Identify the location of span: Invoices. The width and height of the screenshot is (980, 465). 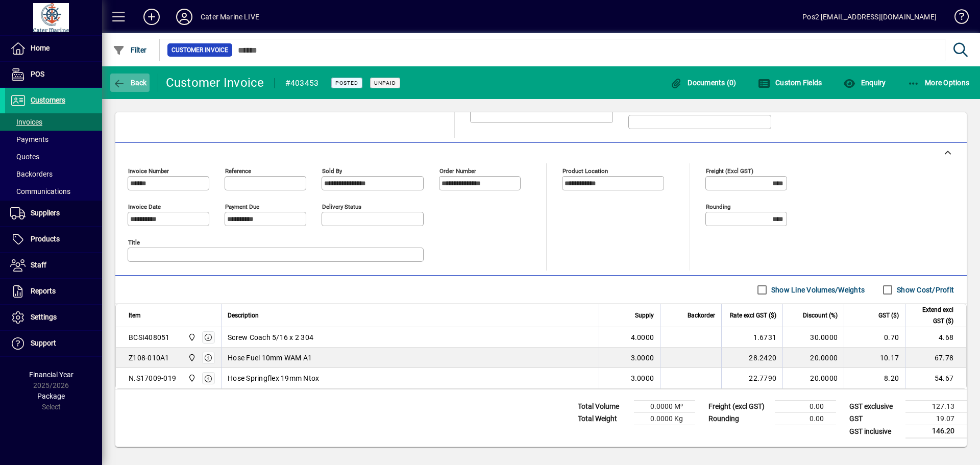
(26, 122).